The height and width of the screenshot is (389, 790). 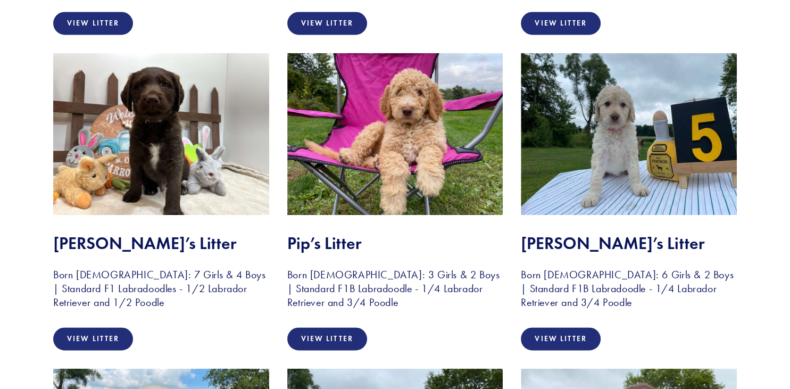 I want to click on h2: Pip’s Litter, so click(x=395, y=244).